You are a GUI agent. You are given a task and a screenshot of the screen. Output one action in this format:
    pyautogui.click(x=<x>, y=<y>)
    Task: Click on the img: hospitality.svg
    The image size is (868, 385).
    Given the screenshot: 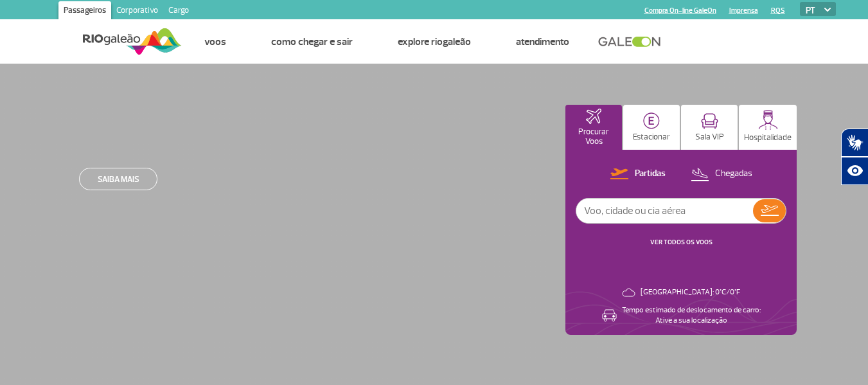 What is the action you would take?
    pyautogui.click(x=768, y=119)
    